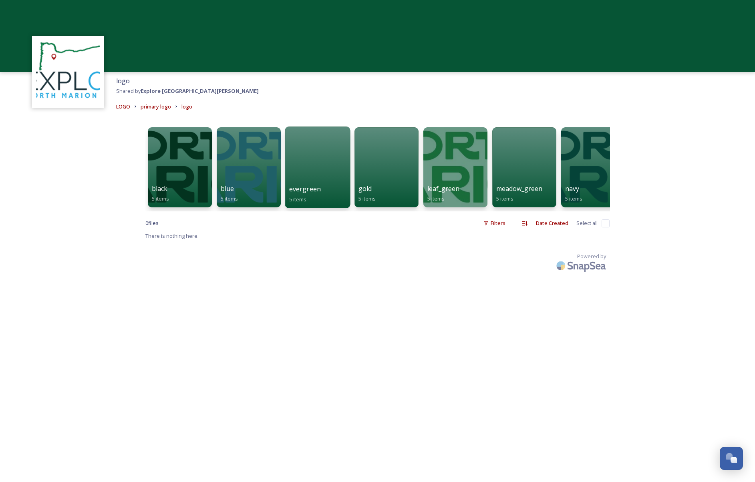  Describe the element at coordinates (227, 189) in the screenshot. I see `span: blue` at that location.